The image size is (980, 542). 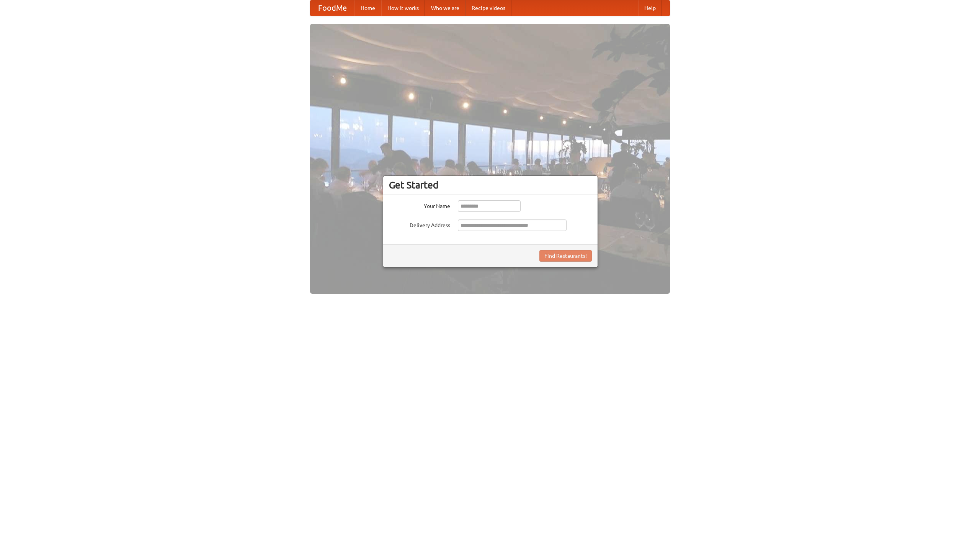 I want to click on a: How it works, so click(x=403, y=8).